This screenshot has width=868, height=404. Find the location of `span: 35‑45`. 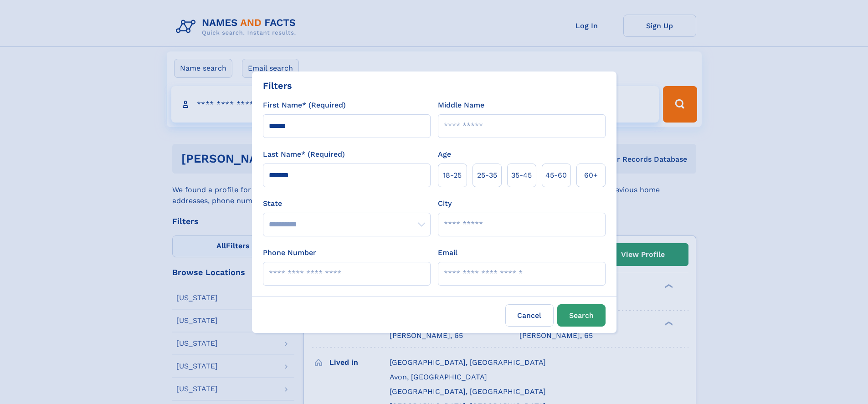

span: 35‑45 is located at coordinates (521, 176).